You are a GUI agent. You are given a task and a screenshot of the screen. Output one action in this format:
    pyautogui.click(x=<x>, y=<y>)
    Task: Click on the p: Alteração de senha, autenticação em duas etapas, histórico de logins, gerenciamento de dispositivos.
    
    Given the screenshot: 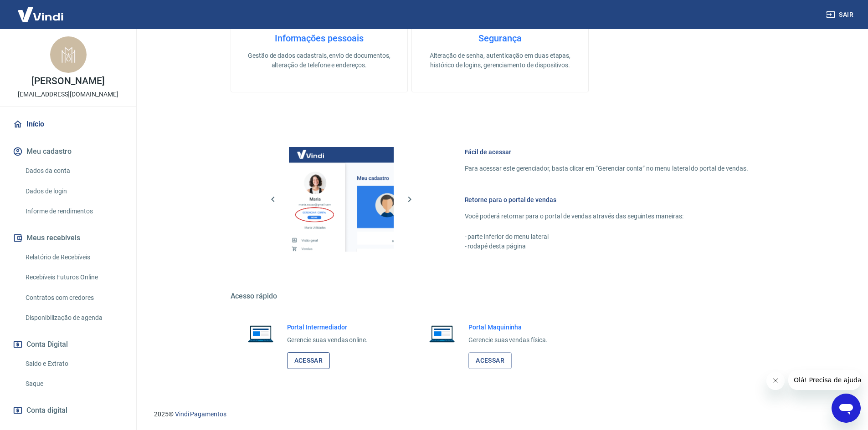 What is the action you would take?
    pyautogui.click(x=500, y=61)
    